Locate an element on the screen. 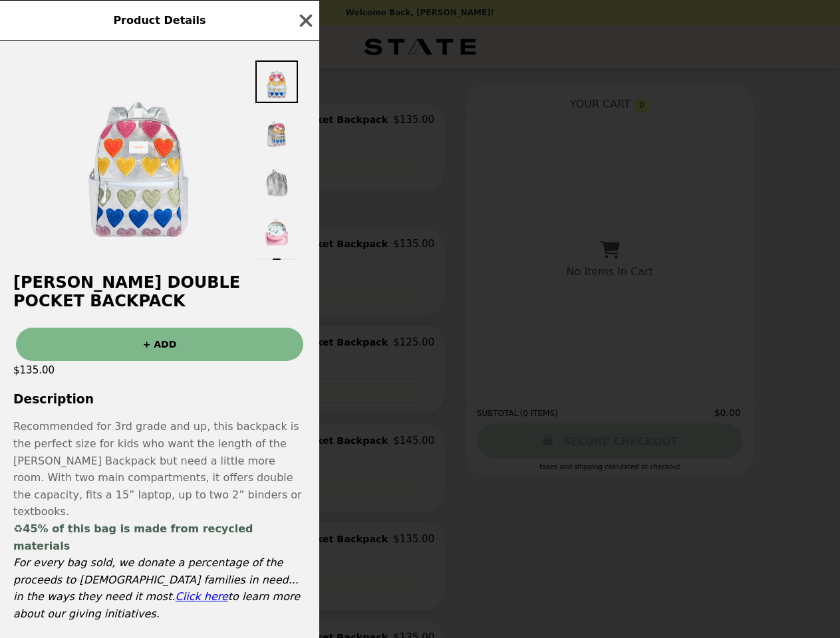  p: Recommended for 3rd grade and up, this backpack is the perfect size for kids who want the length ... is located at coordinates (159, 469).